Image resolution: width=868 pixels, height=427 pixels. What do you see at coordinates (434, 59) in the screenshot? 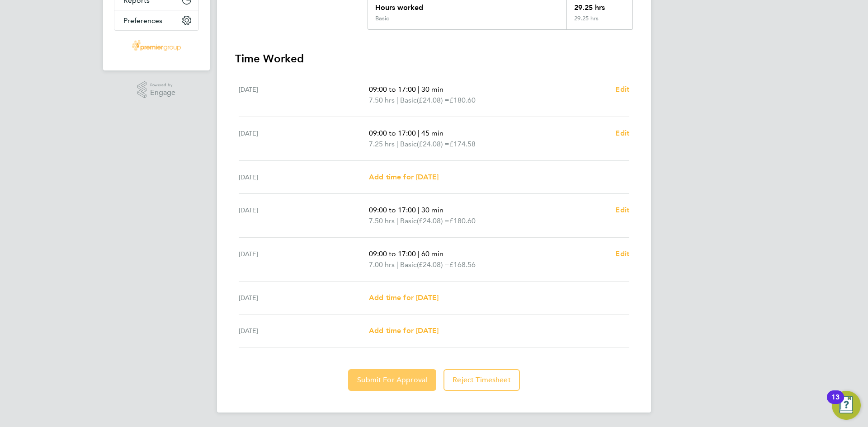
I see `h3: Time Worked` at bounding box center [434, 59].